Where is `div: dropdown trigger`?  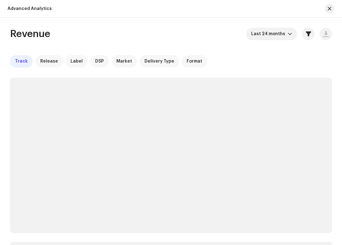 div: dropdown trigger is located at coordinates (289, 34).